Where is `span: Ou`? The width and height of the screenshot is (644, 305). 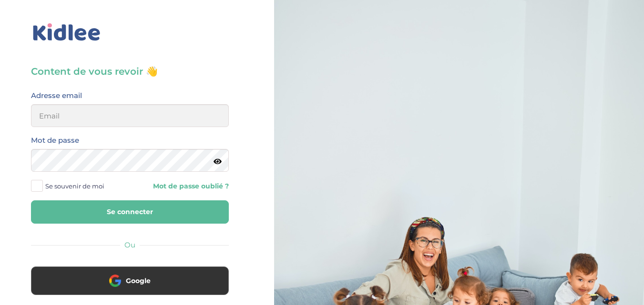
span: Ou is located at coordinates (130, 245).